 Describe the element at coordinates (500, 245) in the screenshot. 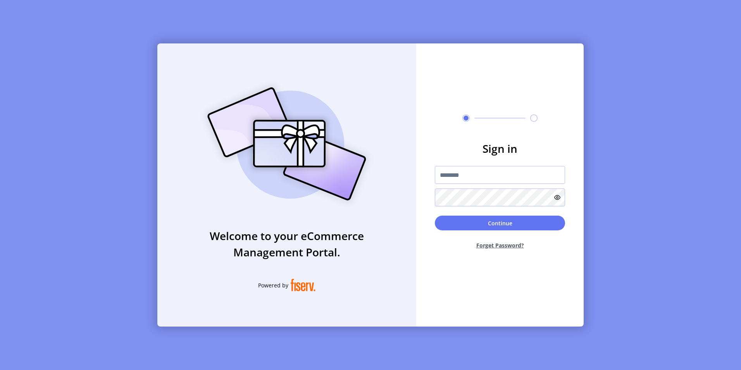

I see `button: Forget Password?` at that location.